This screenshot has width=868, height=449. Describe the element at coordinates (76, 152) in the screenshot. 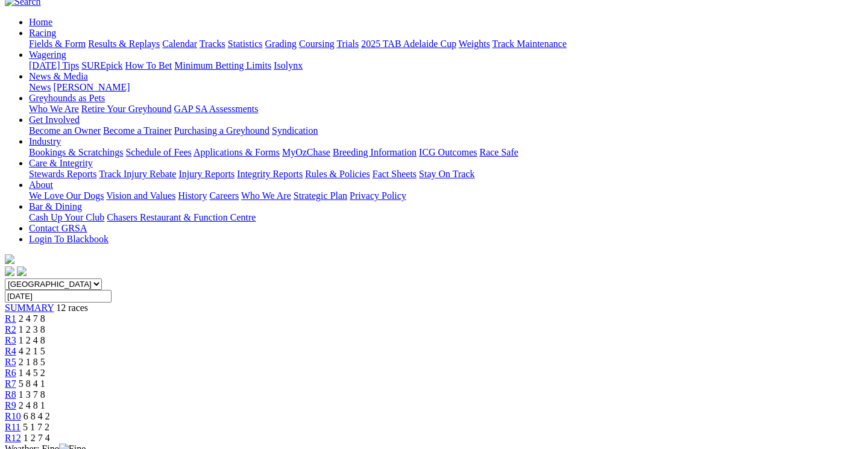

I see `a: Bookings & Scratchings` at that location.